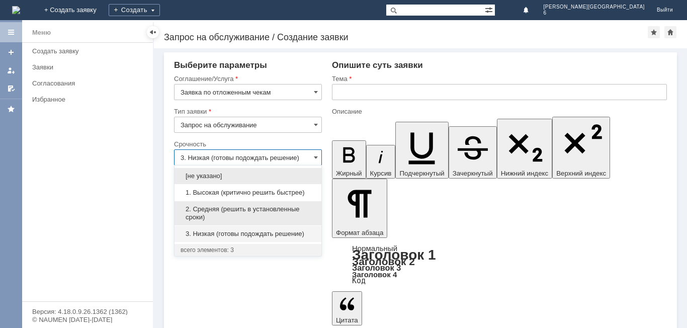 Image resolution: width=687 pixels, height=328 pixels. Describe the element at coordinates (498, 78) in the screenshot. I see `div: Тема` at that location.